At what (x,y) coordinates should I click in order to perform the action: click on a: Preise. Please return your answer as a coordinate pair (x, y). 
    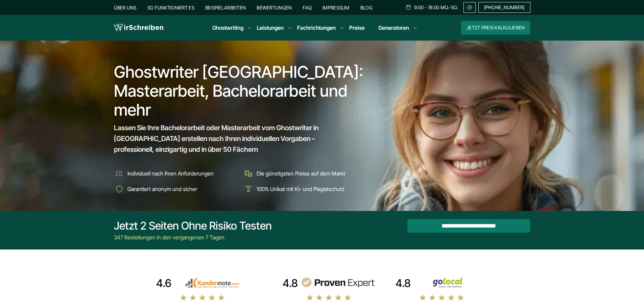
    Looking at the image, I should click on (357, 28).